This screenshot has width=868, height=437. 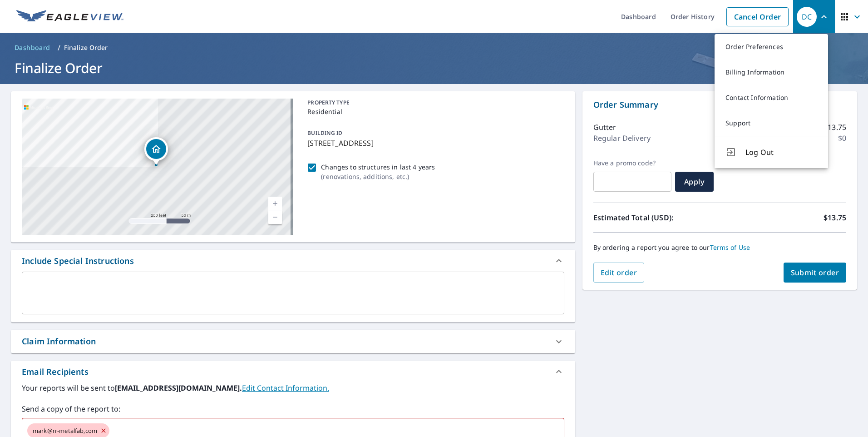 I want to click on a: Dashboard, so click(x=32, y=47).